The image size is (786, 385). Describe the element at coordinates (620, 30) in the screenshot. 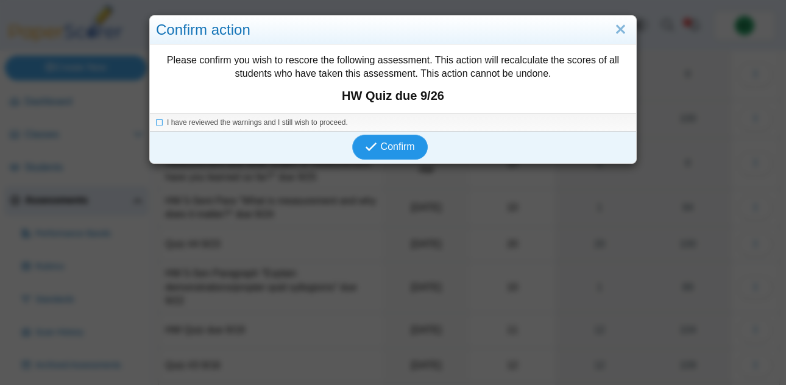

I see `a: Close` at that location.